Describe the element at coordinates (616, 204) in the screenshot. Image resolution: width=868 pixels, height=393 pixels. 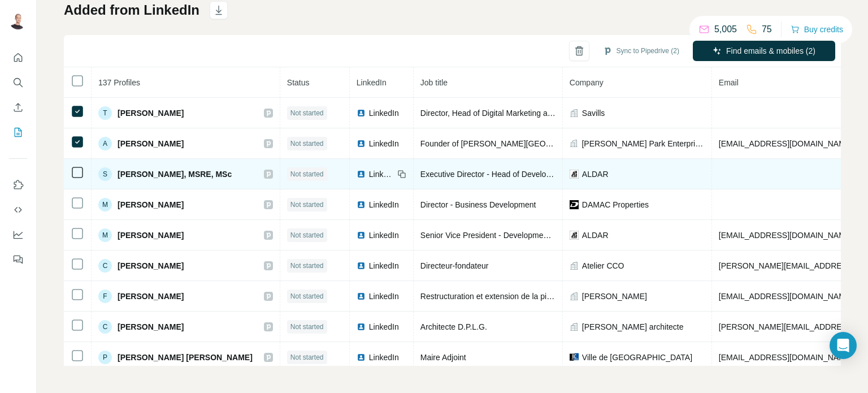
I see `span: DAMAC Properties` at that location.